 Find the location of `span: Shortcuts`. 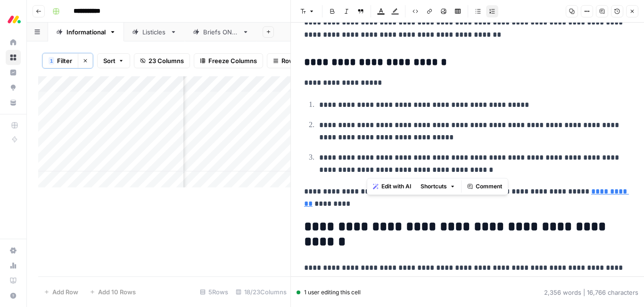

span: Shortcuts is located at coordinates (433, 187).